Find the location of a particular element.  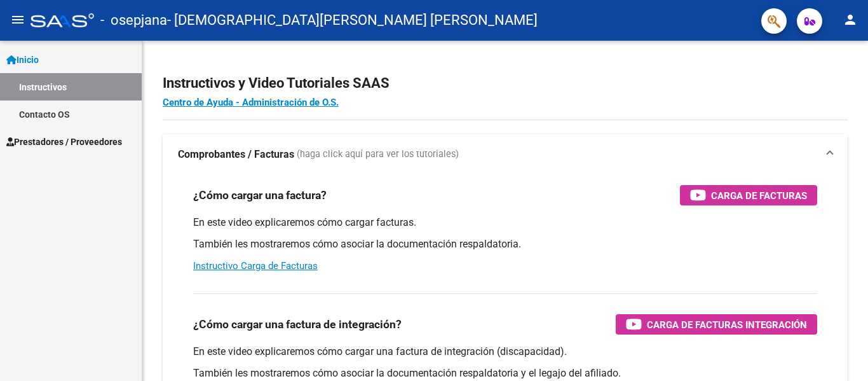

span: Carga de Facturas is located at coordinates (758, 195).